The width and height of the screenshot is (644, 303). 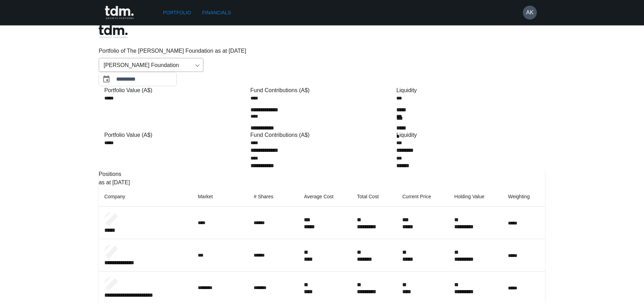 I want to click on a: Financials, so click(x=217, y=13).